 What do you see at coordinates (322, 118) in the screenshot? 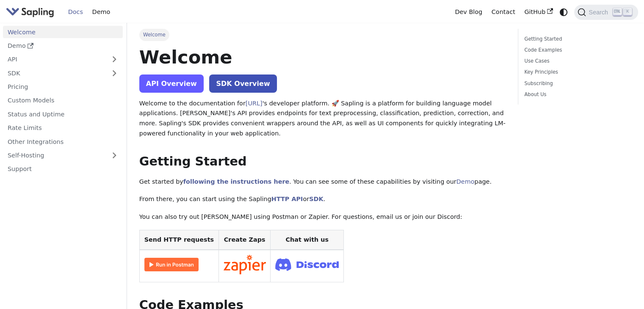
I see `p: Welcome to the documentation for 's developer platform. 🚀 Sapling is a platform for building lang...` at bounding box center [322, 118].